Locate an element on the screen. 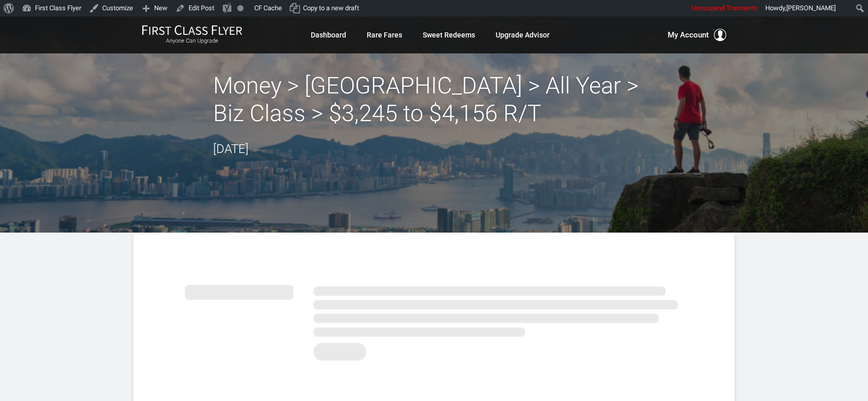  img: First Class Flyer is located at coordinates (192, 30).